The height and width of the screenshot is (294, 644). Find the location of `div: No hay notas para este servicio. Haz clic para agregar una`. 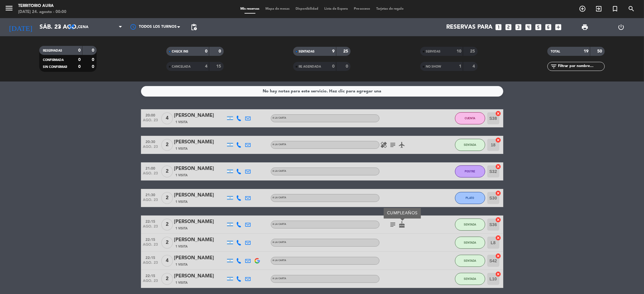

div: No hay notas para este servicio. Haz clic para agregar una is located at coordinates (322, 91).